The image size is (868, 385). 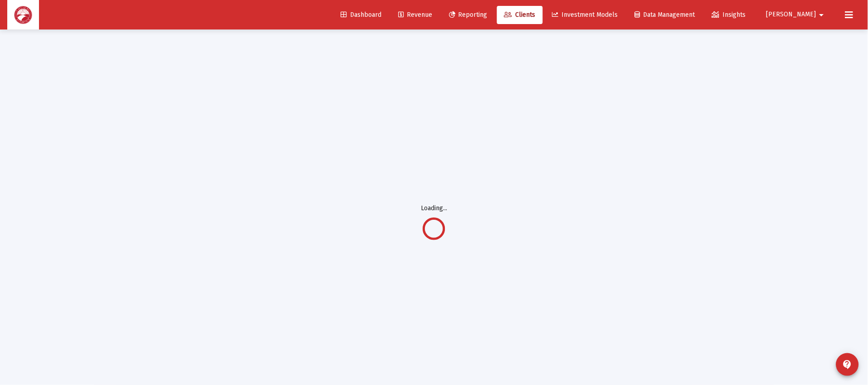 What do you see at coordinates (520, 14) in the screenshot?
I see `span: Clients` at bounding box center [520, 14].